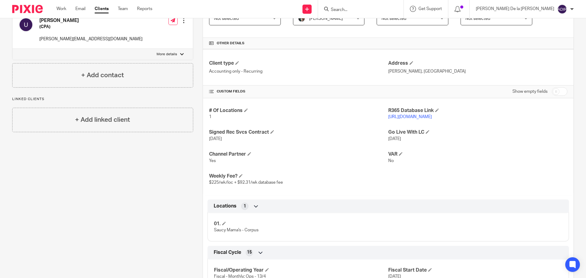 The width and height of the screenshot is (586, 278). What do you see at coordinates (357, 10) in the screenshot?
I see `input: Search` at bounding box center [357, 10].